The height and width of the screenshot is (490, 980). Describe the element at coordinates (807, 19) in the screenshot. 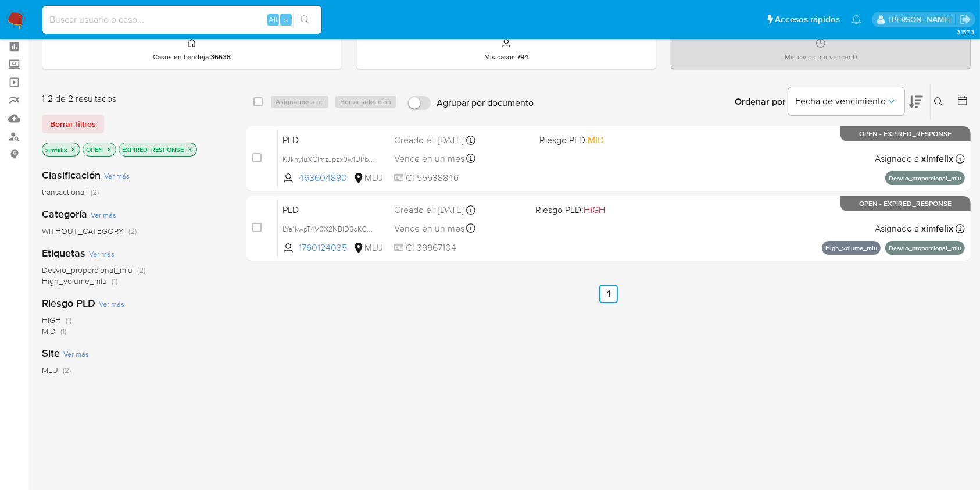

I see `span: Accesos rápidos` at that location.